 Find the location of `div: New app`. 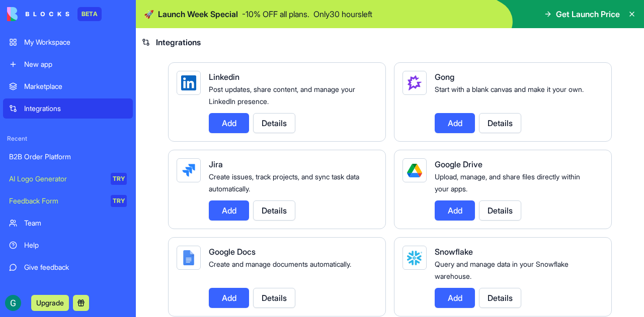

div: New app is located at coordinates (76, 64).